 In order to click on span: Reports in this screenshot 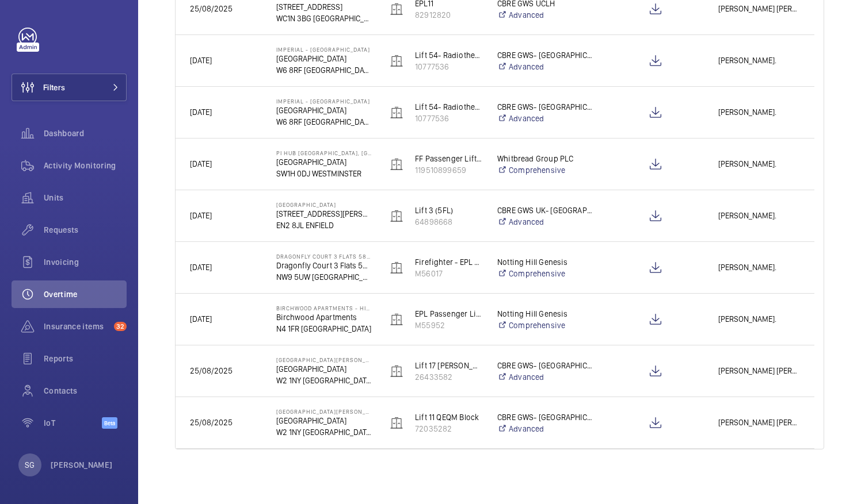, I will do `click(85, 359)`.